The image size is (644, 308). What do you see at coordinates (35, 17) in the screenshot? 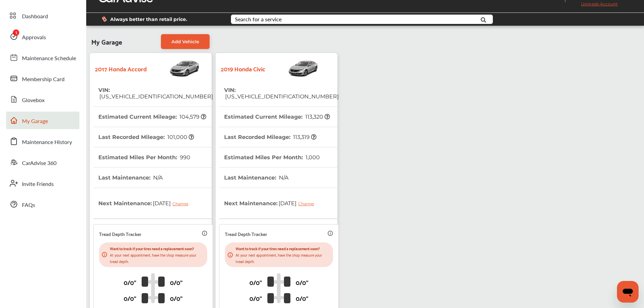
I see `span: Dashboard` at bounding box center [35, 17].